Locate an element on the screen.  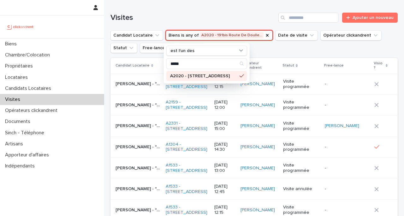
font: Visite annulée is located at coordinates (298, 189).